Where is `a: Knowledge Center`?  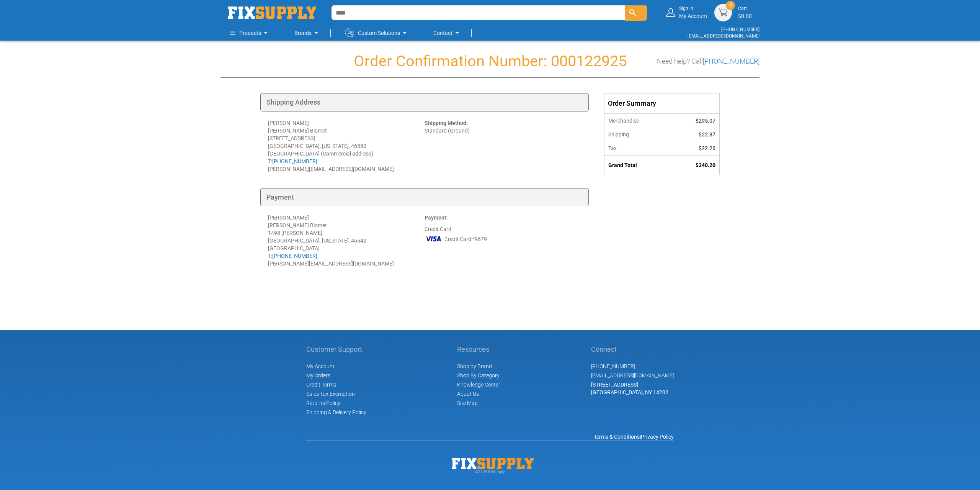 a: Knowledge Center is located at coordinates (479, 385).